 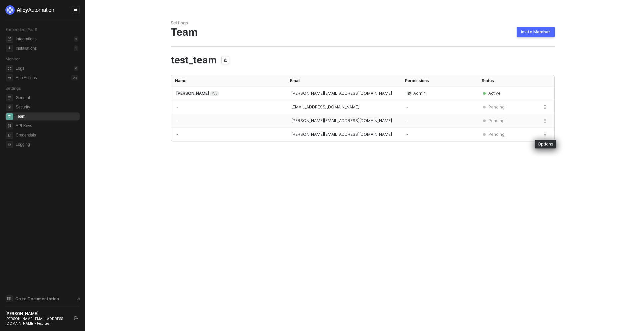 I want to click on th: Permissions, so click(x=439, y=81).